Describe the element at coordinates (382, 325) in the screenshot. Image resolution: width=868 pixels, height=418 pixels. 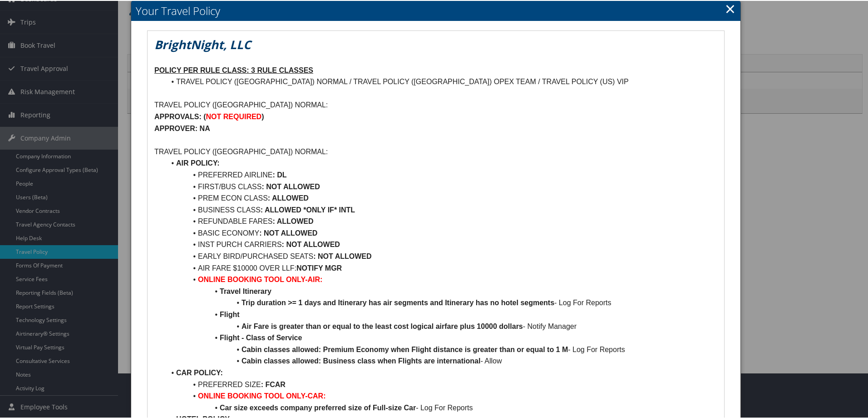
I see `strong: Air Fare is greater than or equal to the least cost logical airfare plus 10000 dollars` at that location.